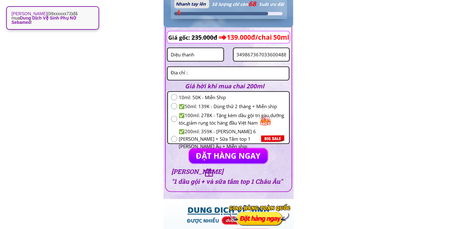  I want to click on p: ĐẶT HÀNG NGAY, so click(228, 156).